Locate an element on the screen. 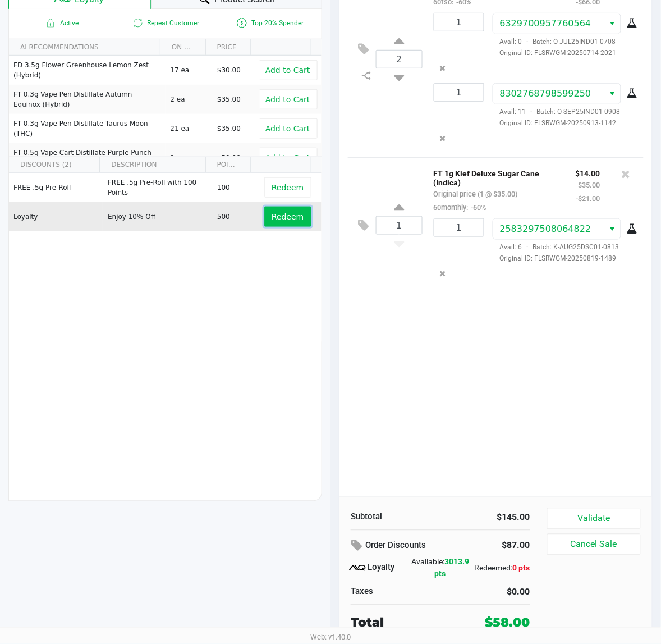 This screenshot has width=661, height=644. span: Original ID: FLSRWGM-20250819-1489 is located at coordinates (564, 258).